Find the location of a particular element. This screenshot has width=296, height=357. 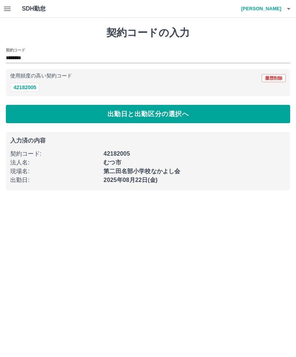

b: 第二田名部小学校なかよし会 is located at coordinates (142, 171).